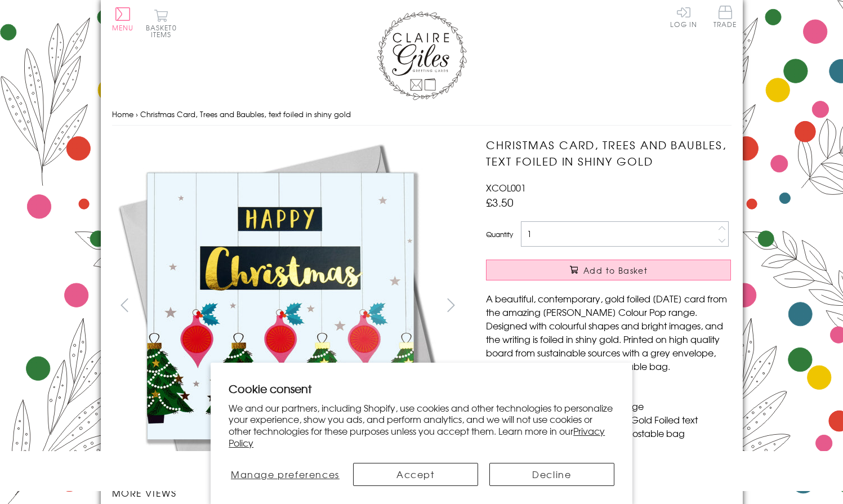  Describe the element at coordinates (161, 23) in the screenshot. I see `button: Basket0 items` at that location.